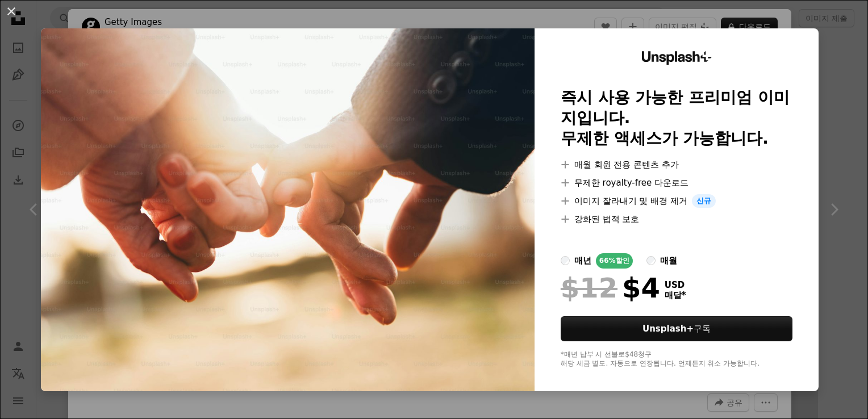 Image resolution: width=868 pixels, height=419 pixels. Describe the element at coordinates (589, 288) in the screenshot. I see `span: $12` at that location.